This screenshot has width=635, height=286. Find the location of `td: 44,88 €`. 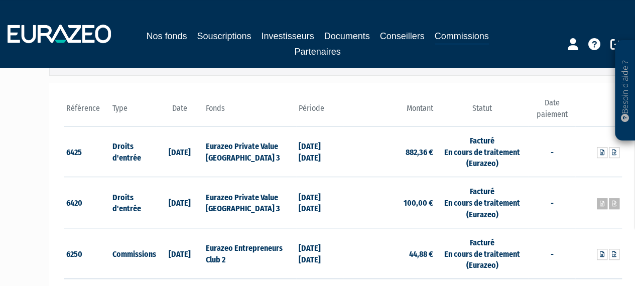

td: 44,88 € is located at coordinates (389, 253).